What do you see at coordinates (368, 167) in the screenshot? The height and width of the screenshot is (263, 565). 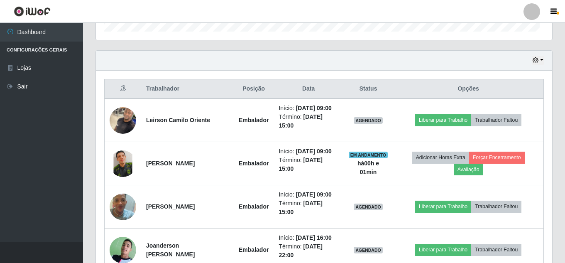 I see `strong: há 00 h e 01 min` at bounding box center [368, 167].